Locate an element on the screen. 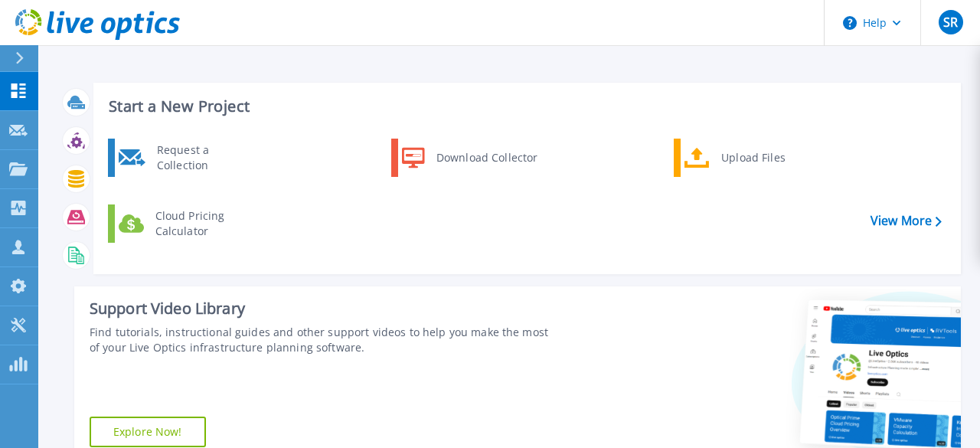 This screenshot has height=448, width=980. div: Download Collector is located at coordinates (486, 158).